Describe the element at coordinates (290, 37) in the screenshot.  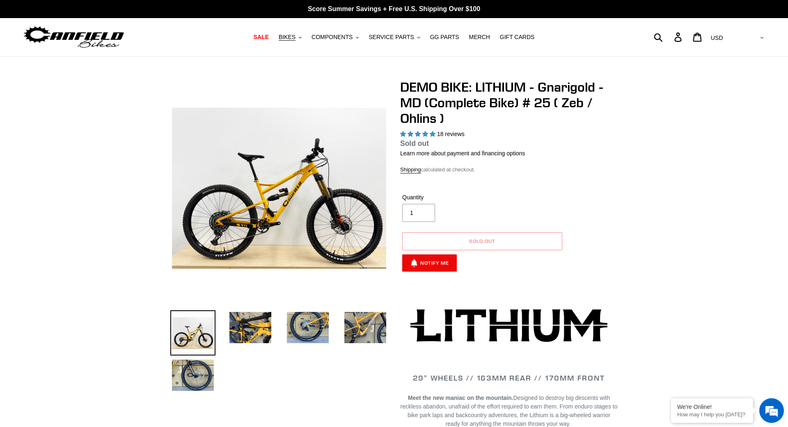
I see `button: BIKES` at that location.